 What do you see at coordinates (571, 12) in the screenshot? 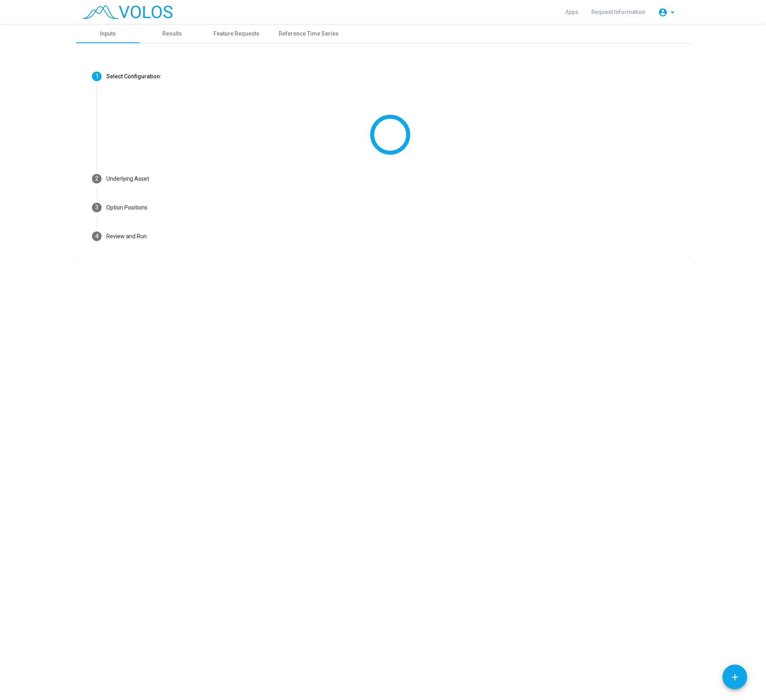
I see `a: Apps` at bounding box center [571, 12].